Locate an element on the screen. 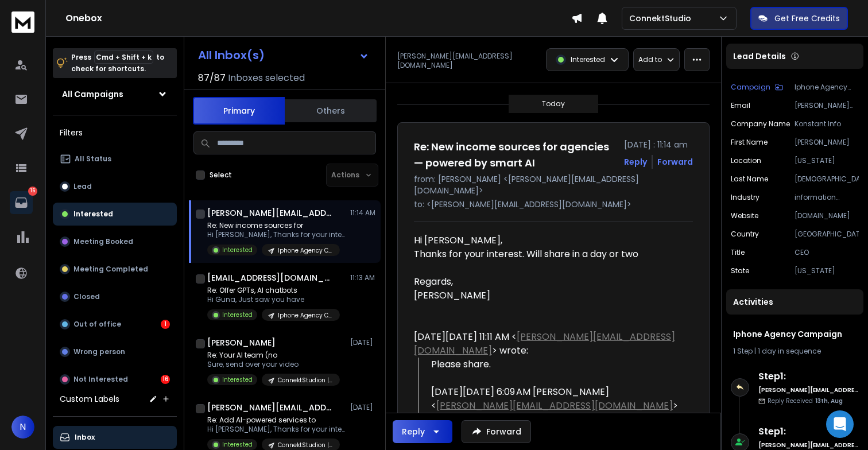 The height and width of the screenshot is (450, 868). p: Closed is located at coordinates (87, 296).